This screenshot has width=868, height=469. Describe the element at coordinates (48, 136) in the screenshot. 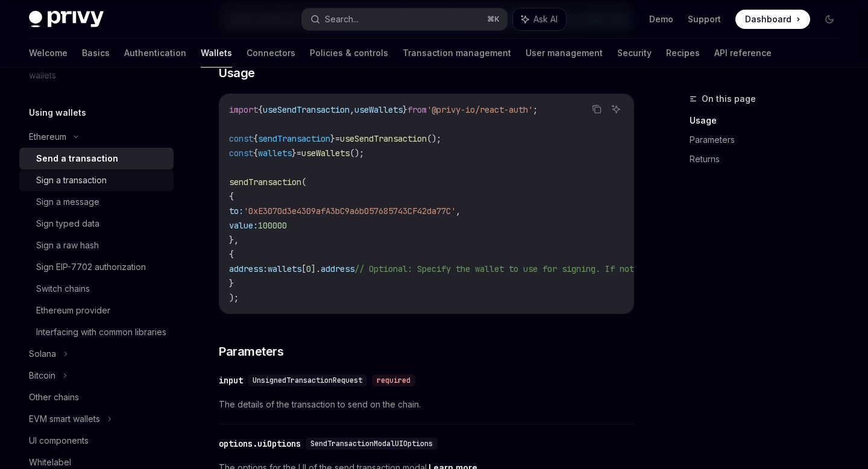

I see `div: Ethereum` at that location.